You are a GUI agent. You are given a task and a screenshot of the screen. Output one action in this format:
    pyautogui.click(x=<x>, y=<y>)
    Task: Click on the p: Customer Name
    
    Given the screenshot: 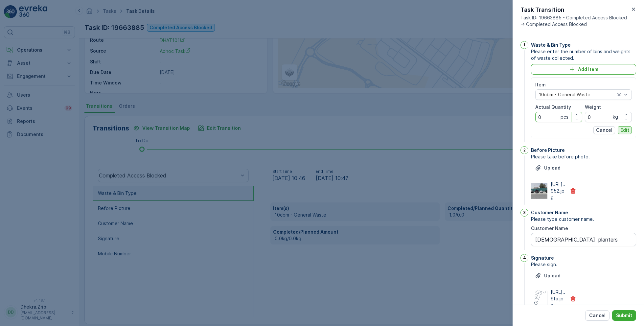 What is the action you would take?
    pyautogui.click(x=549, y=212)
    